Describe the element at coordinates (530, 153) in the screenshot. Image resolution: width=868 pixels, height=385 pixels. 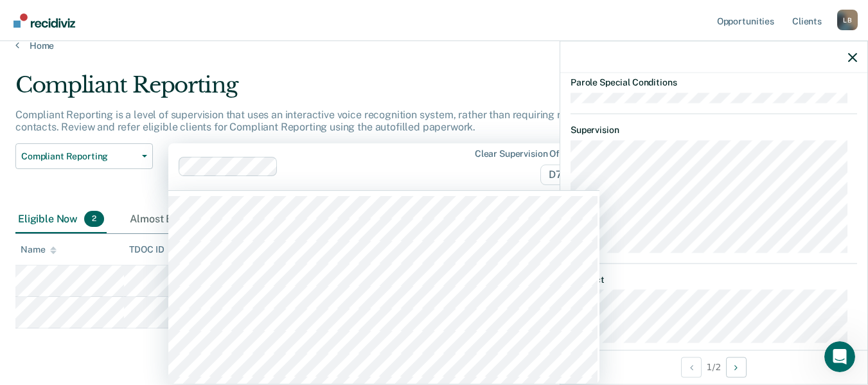
I see `div: Clear supervision officers` at that location.